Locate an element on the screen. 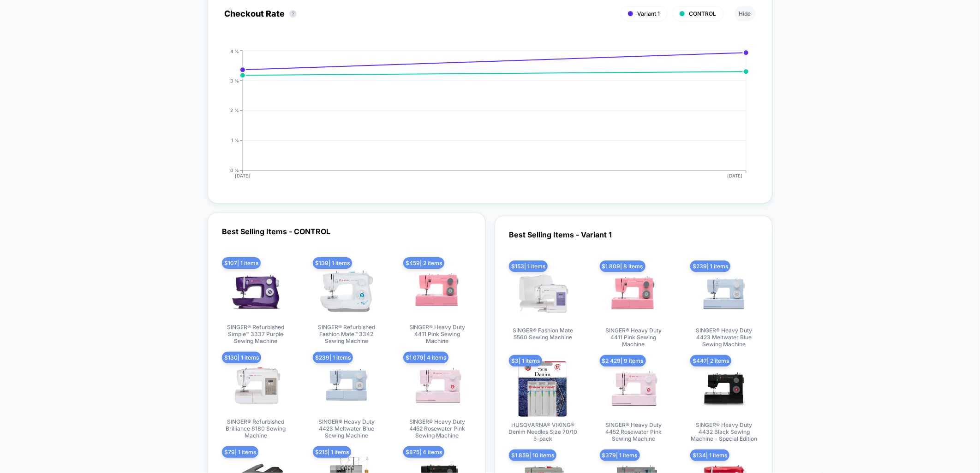 This screenshot has width=980, height=473. span: $ 215 | 1 items is located at coordinates (332, 452).